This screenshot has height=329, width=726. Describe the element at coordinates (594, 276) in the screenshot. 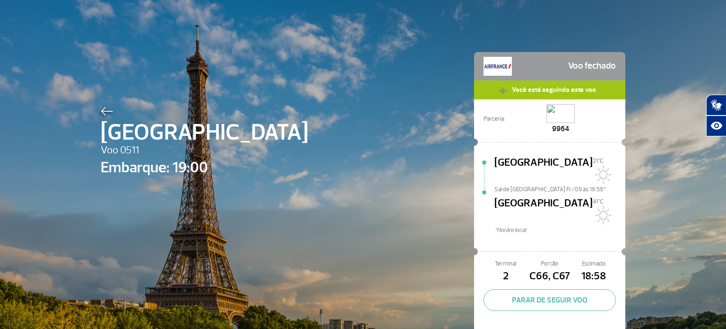

I see `span: 18:58` at that location.